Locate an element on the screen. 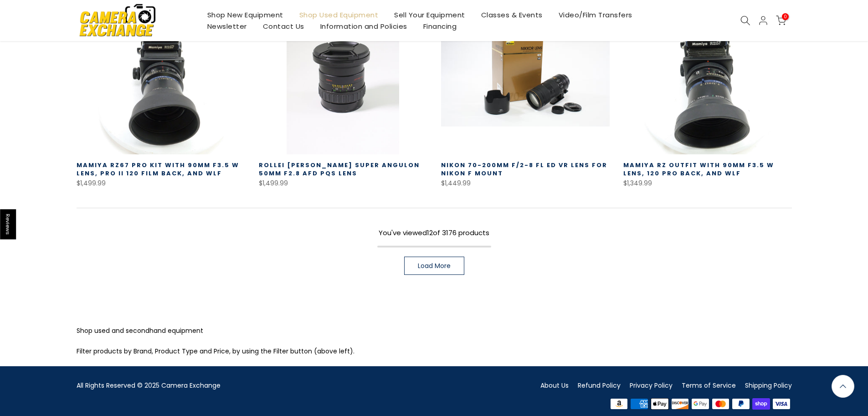 Image resolution: width=868 pixels, height=416 pixels. img: visa is located at coordinates (782, 404).